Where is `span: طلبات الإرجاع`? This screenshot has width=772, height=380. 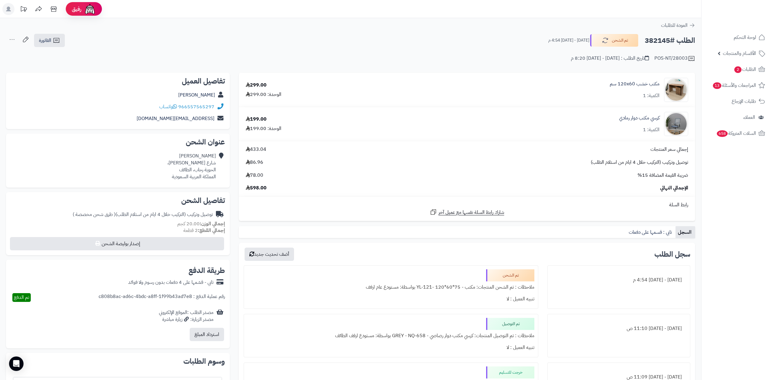
span: طلبات الإرجاع is located at coordinates (743, 101).